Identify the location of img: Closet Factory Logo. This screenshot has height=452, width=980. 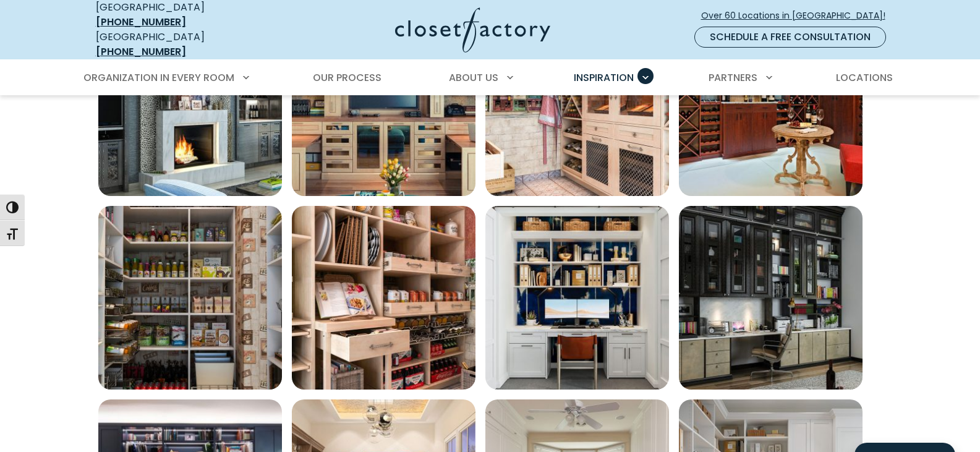
(473, 30).